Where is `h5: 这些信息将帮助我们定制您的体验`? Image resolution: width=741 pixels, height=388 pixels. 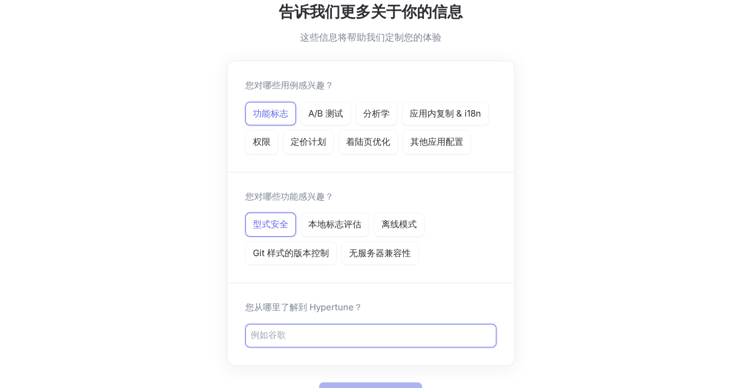
h5: 这些信息将帮助我们定制您的体验 is located at coordinates (371, 37).